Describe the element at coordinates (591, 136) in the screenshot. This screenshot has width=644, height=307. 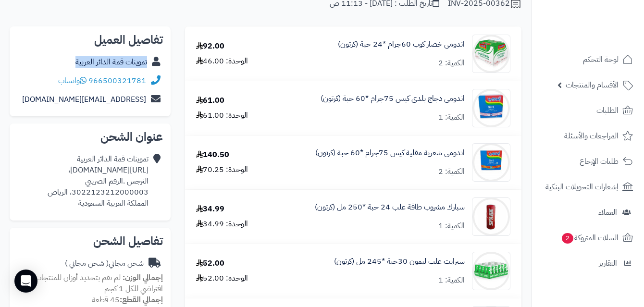
I see `span: المراجعات والأسئلة` at that location.